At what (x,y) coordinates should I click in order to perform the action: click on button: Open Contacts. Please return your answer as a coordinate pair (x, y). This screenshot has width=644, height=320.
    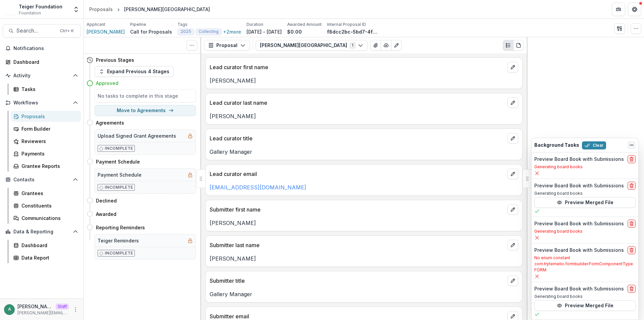
    Looking at the image, I should click on (41, 180).